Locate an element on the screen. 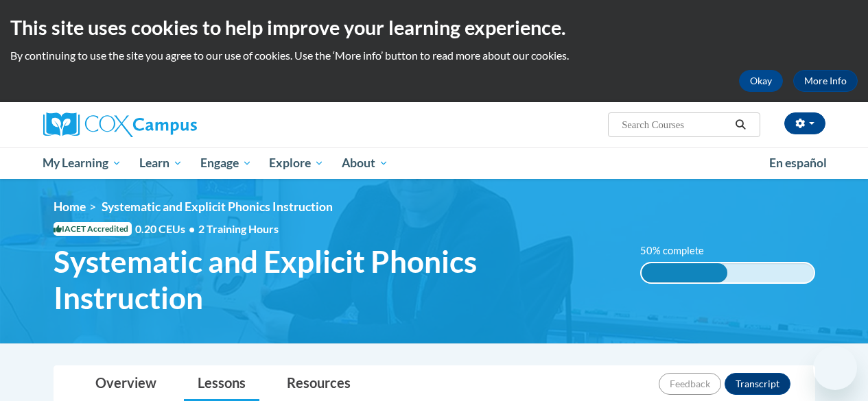 This screenshot has height=401, width=868. span: Engage is located at coordinates (226, 163).